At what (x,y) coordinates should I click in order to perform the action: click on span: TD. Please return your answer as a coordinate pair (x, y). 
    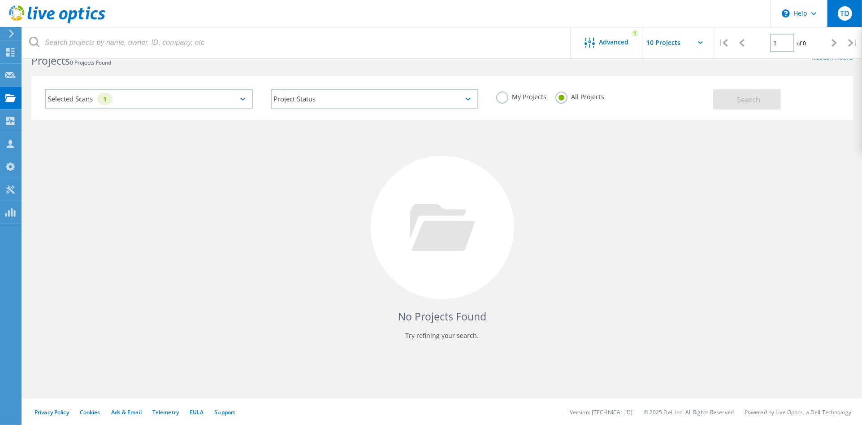
    Looking at the image, I should click on (845, 13).